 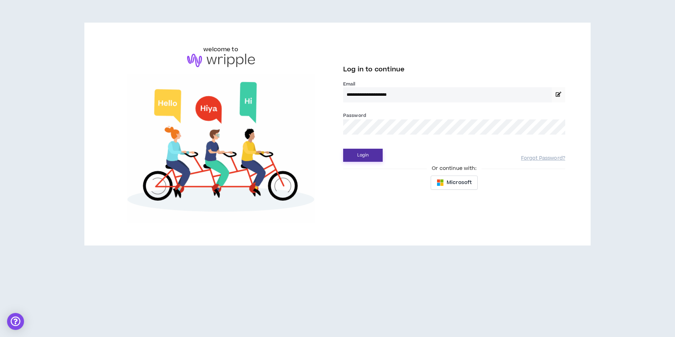 What do you see at coordinates (454, 183) in the screenshot?
I see `button: Microsoft` at bounding box center [454, 183].